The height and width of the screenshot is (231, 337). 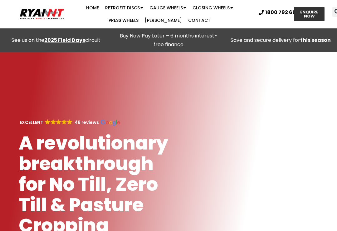 What do you see at coordinates (31, 122) in the screenshot?
I see `strong: EXCELLENT` at bounding box center [31, 122].